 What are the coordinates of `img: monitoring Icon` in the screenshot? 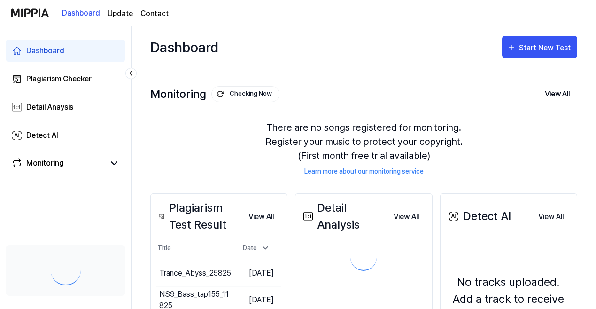 It's located at (220, 94).